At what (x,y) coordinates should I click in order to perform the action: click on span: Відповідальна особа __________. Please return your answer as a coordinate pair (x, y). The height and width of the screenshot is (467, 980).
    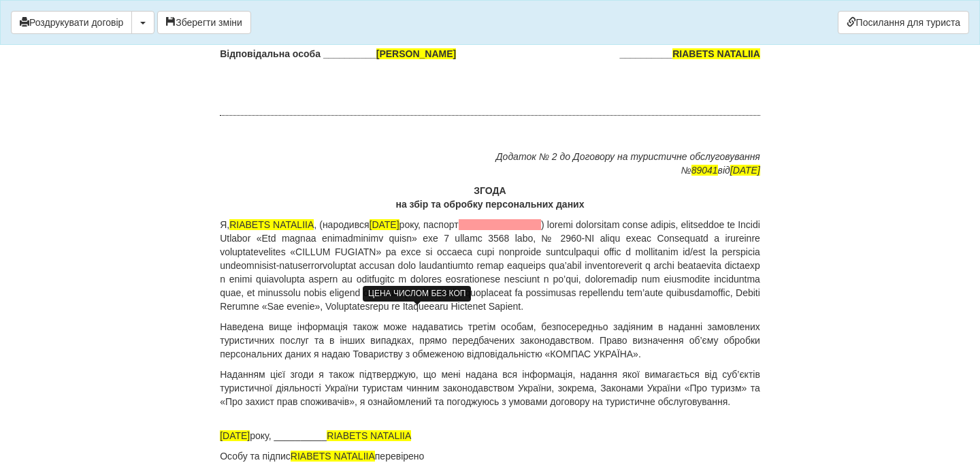
    Looking at the image, I should click on (338, 54).